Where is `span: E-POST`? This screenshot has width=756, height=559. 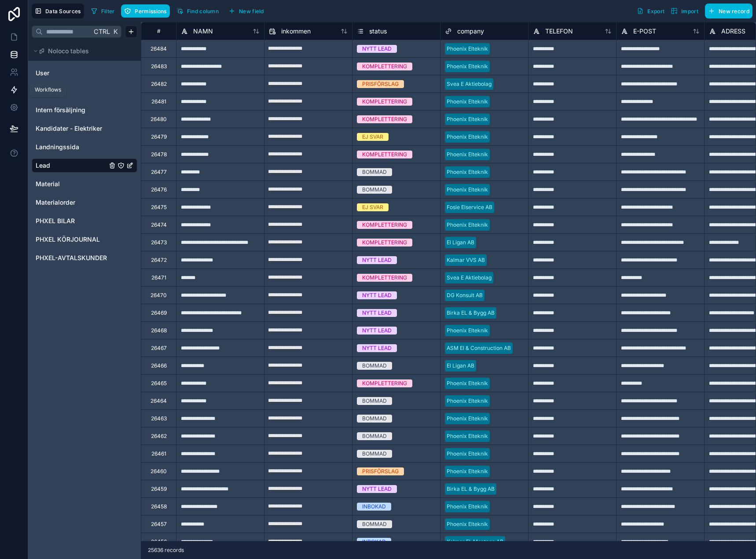 span: E-POST is located at coordinates (645, 31).